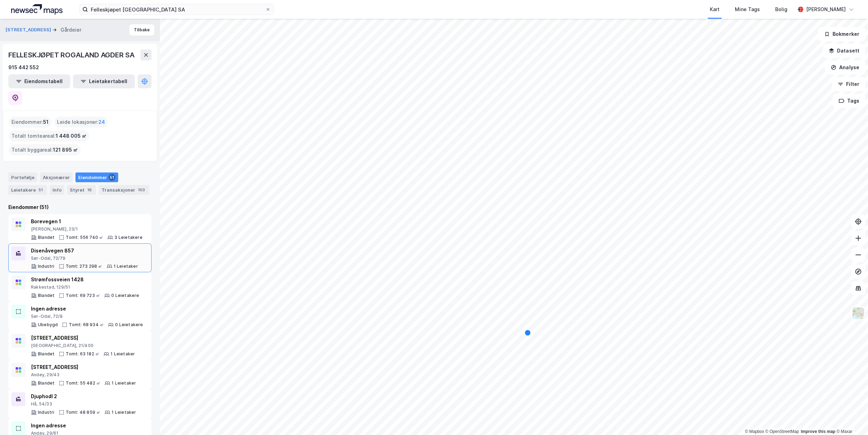 This screenshot has width=868, height=435. Describe the element at coordinates (83, 354) in the screenshot. I see `div: Tomt: 63 182 ㎡` at that location.